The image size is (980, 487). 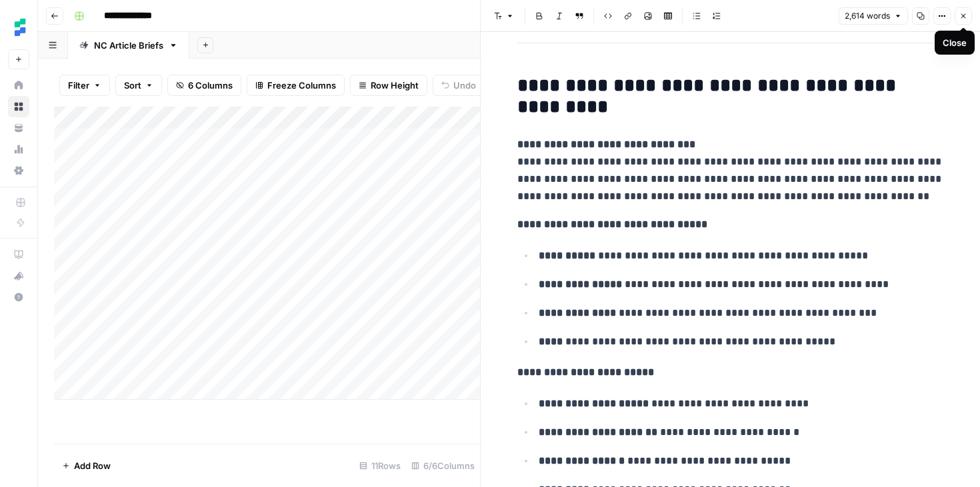 I want to click on span: Sort, so click(x=133, y=85).